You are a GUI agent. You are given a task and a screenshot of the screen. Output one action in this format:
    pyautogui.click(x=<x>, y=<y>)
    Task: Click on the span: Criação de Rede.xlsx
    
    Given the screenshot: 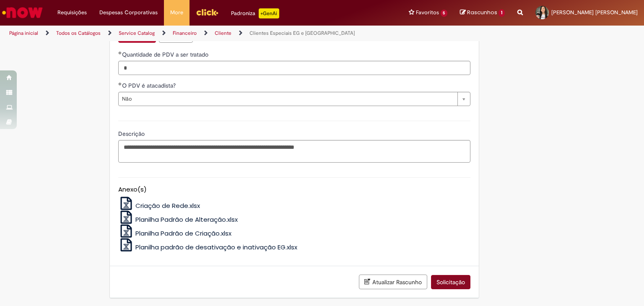 What is the action you would take?
    pyautogui.click(x=167, y=205)
    